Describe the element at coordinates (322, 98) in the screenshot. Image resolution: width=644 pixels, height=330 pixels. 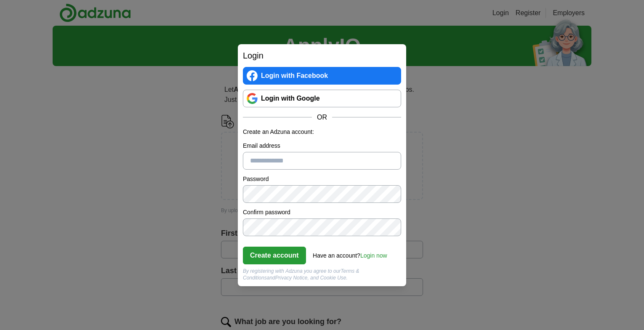
I see `a: Login with Google` at that location.